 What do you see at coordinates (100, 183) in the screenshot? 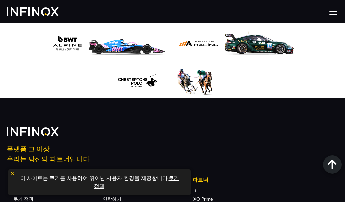
I see `p: 이 사이트는 쿠키를 사용하여 뛰어난 사용자 환경을 제공합니다. .` at bounding box center [100, 183].